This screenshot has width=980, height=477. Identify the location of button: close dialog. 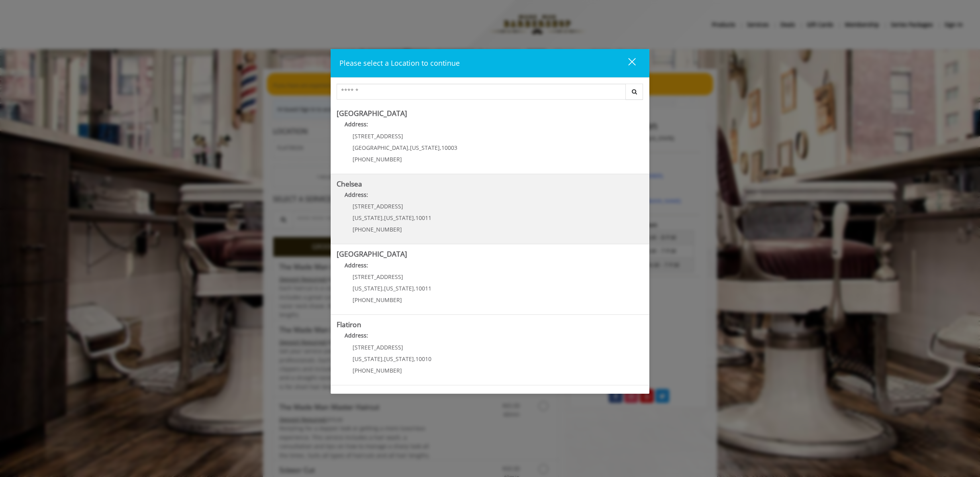
(627, 63).